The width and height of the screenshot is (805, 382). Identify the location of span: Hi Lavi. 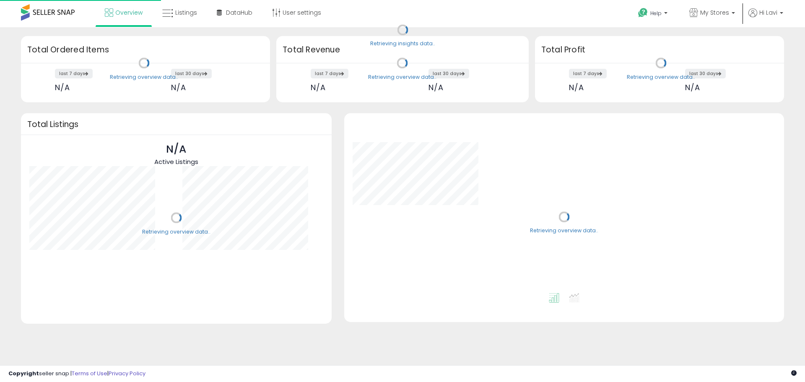
(768, 13).